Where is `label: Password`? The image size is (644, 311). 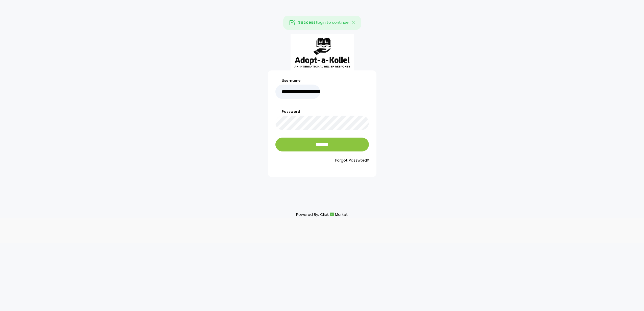
label: Password is located at coordinates (322, 112).